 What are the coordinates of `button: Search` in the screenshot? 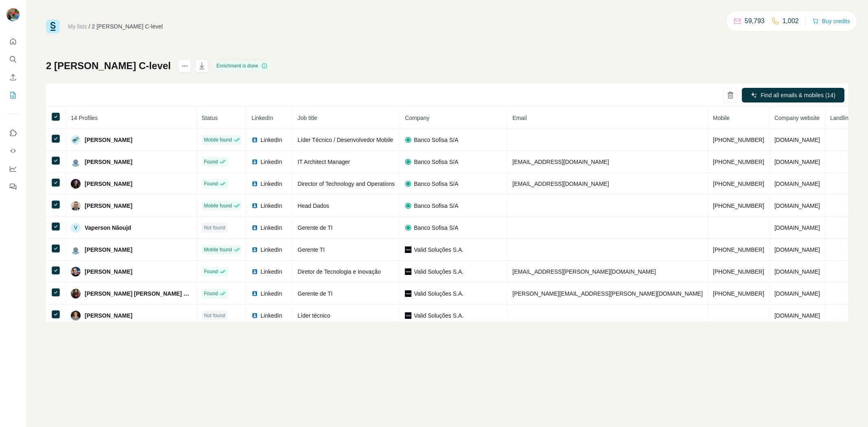 It's located at (13, 59).